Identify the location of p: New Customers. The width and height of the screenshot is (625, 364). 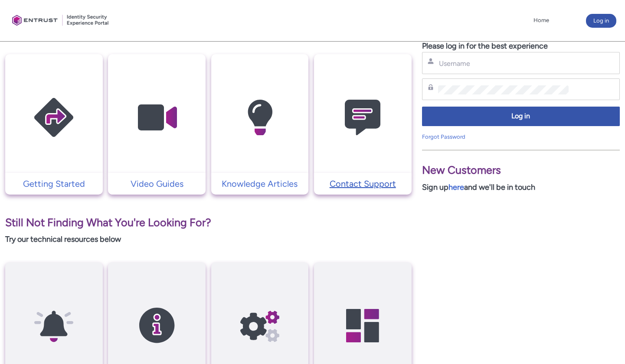
(521, 171).